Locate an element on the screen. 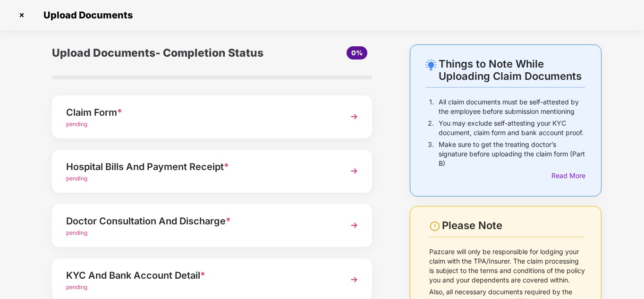 Image resolution: width=644 pixels, height=299 pixels. p: Pazcare will only be responsible for lodging your claim with the TPA/Insurer. The claim processin... is located at coordinates (507, 266).